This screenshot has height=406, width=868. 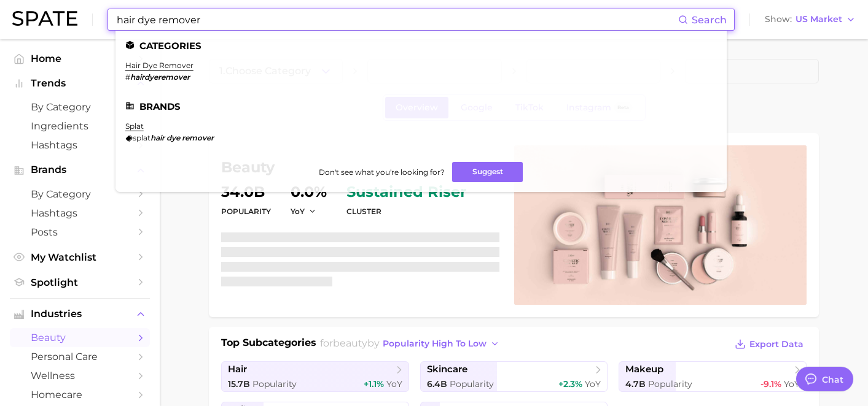 I want to click on span: 6.4b, so click(x=437, y=385).